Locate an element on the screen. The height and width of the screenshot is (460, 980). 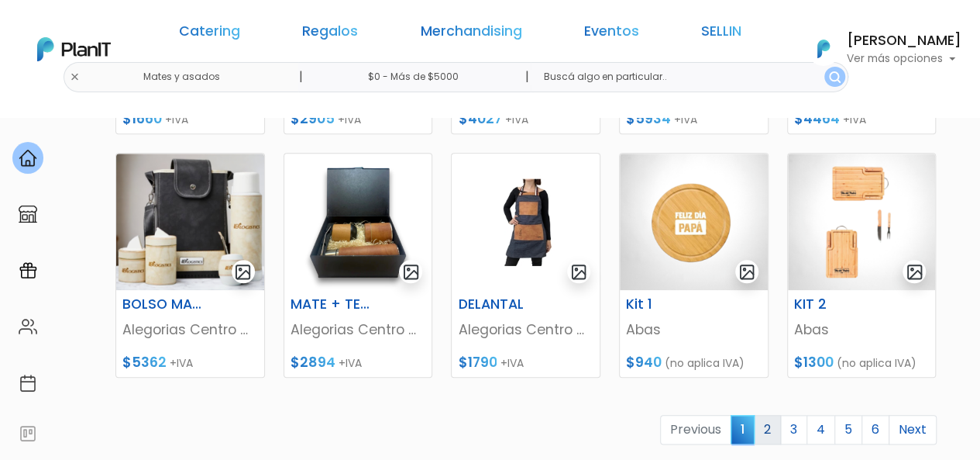
i: keyboard_arrow_down is located at coordinates (252, 130).